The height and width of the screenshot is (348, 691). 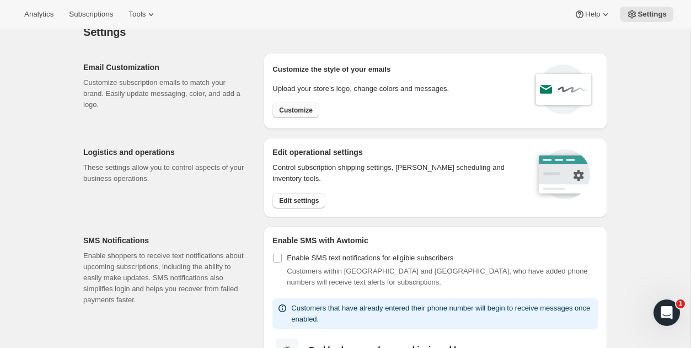 What do you see at coordinates (164, 240) in the screenshot?
I see `h2: SMS Notifications` at bounding box center [164, 240].